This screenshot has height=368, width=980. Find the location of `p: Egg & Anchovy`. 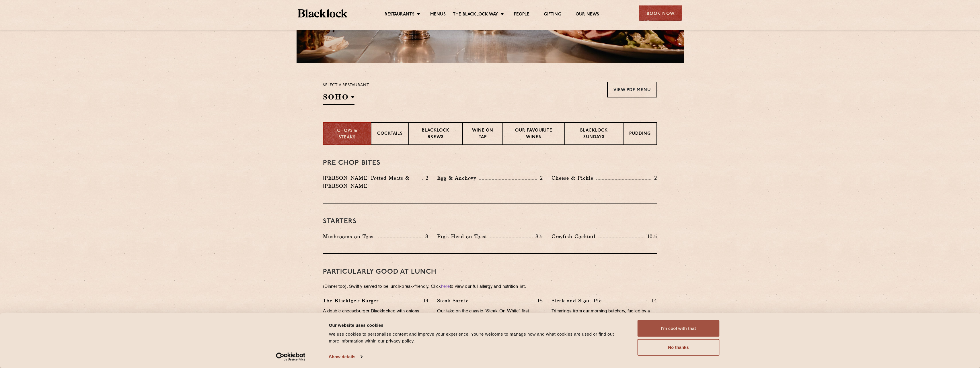

p: Egg & Anchovy is located at coordinates (458, 178).